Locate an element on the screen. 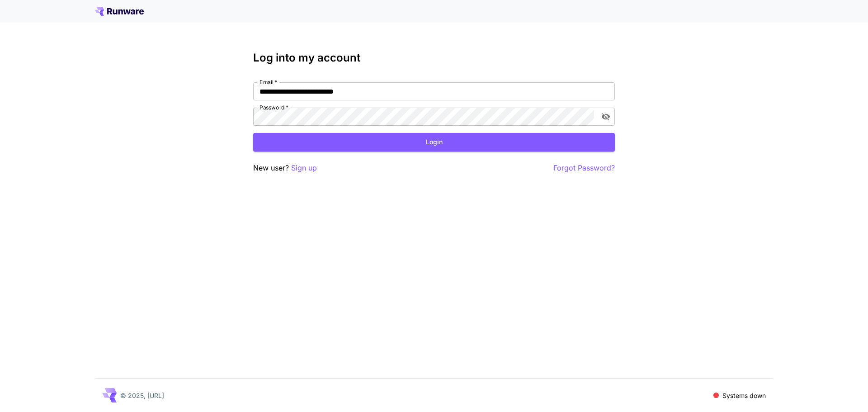 This screenshot has width=868, height=412. h3: Log into my account is located at coordinates (434, 58).